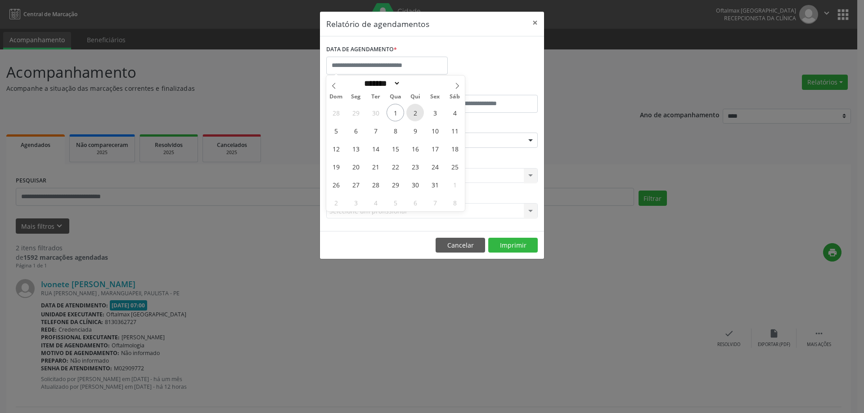 This screenshot has height=413, width=864. Describe the element at coordinates (361, 49) in the screenshot. I see `label: DATA DE AGENDAMENTO` at that location.